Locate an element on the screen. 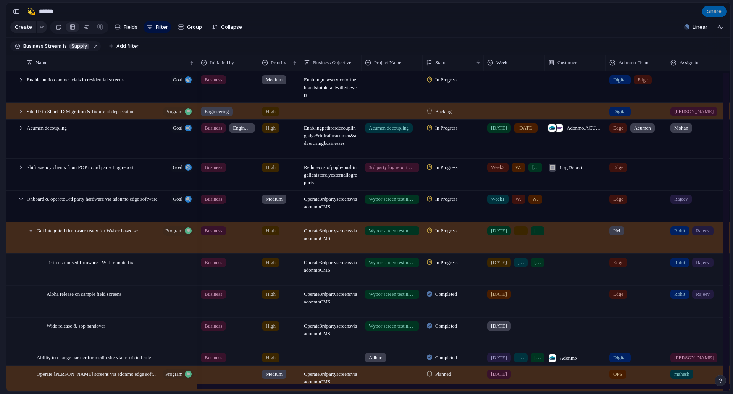  span: Priority is located at coordinates (279, 63).